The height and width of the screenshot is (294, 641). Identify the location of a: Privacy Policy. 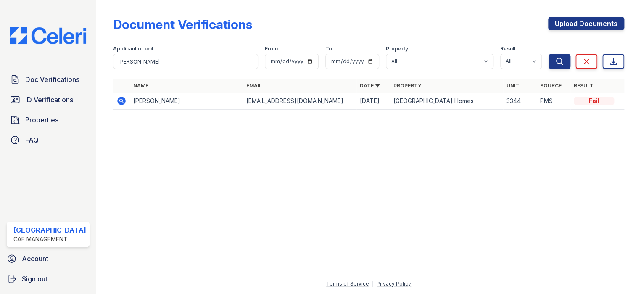
(394, 284).